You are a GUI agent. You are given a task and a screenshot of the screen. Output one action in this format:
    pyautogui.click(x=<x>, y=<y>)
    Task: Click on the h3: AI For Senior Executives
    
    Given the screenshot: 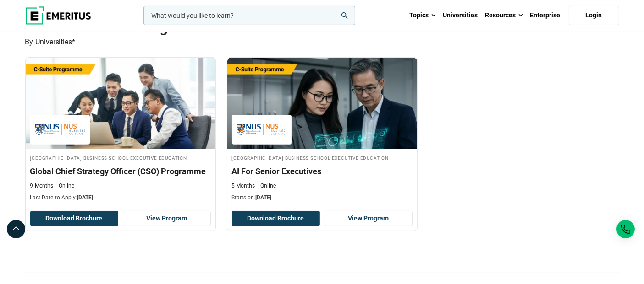 What is the action you would take?
    pyautogui.click(x=322, y=171)
    